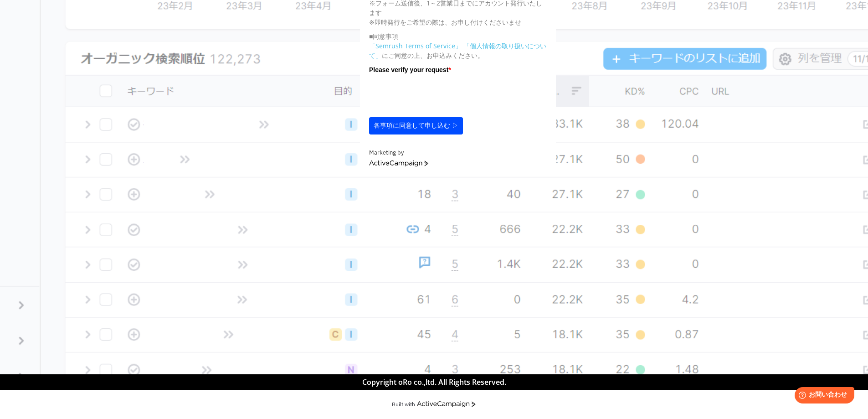 Image resolution: width=868 pixels, height=419 pixels. I want to click on p: にご同意の上、お申込みください。, so click(458, 50).